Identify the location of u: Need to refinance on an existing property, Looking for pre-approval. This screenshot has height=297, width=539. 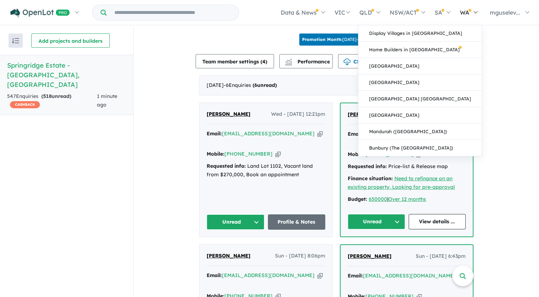
(401, 183).